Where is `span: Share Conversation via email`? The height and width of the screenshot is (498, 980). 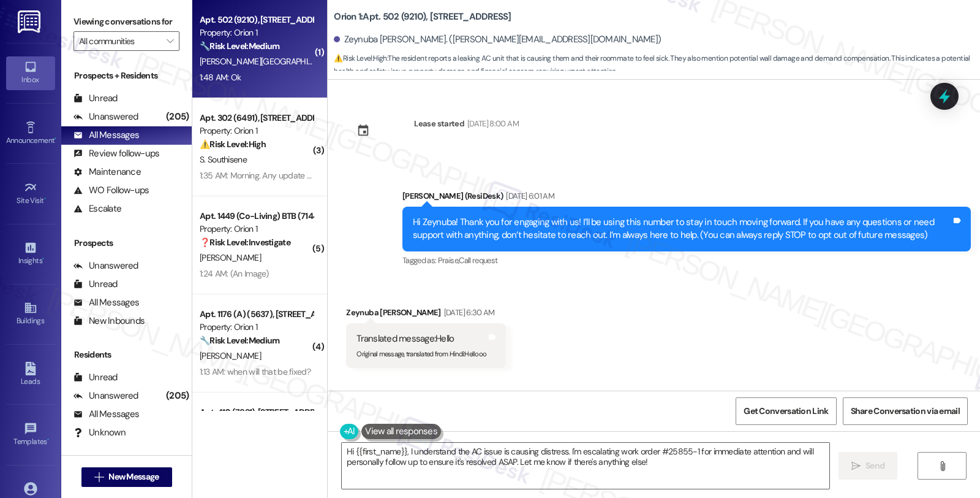 span: Share Conversation via email is located at coordinates (906, 411).